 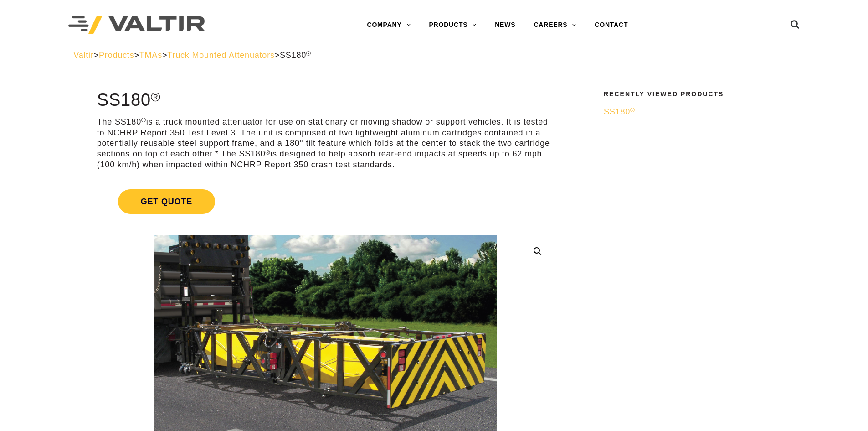 I want to click on p: The SS180 is a truck mounted attenuator for use on stationary or moving shadow or support vehicle..., so click(x=325, y=143).